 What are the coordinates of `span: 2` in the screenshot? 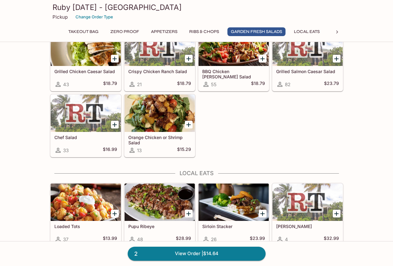 It's located at (136, 254).